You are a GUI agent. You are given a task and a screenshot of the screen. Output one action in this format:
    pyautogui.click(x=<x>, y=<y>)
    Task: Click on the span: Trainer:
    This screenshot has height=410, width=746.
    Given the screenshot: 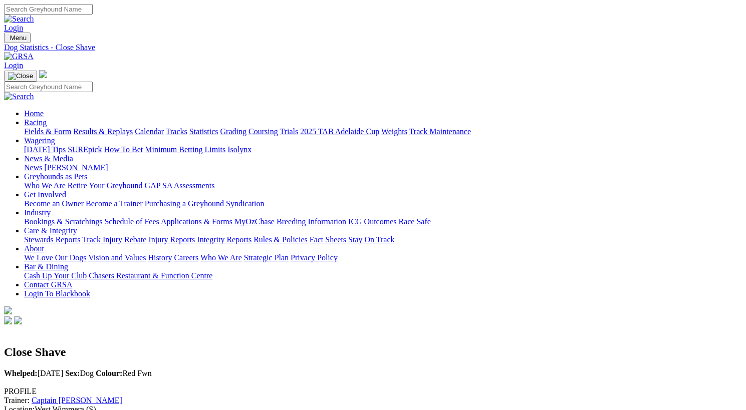 What is the action you would take?
    pyautogui.click(x=17, y=400)
    